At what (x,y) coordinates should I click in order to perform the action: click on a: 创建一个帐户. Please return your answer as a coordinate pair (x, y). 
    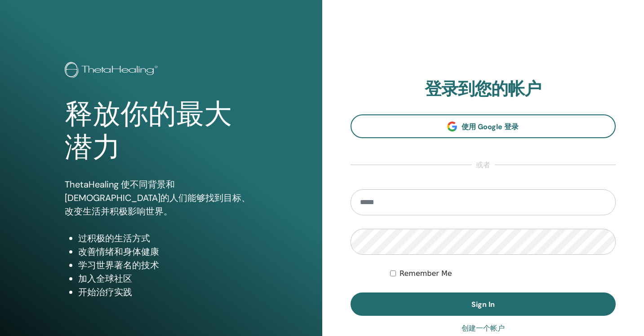
    Looking at the image, I should click on (483, 329).